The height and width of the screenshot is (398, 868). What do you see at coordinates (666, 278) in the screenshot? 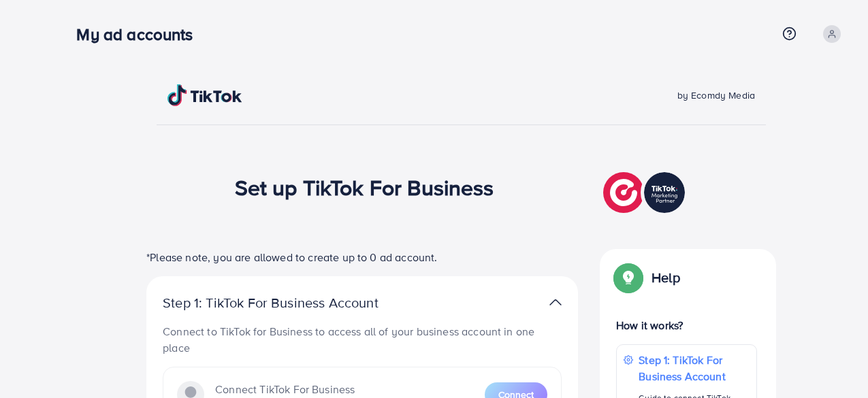
I see `p: Help` at bounding box center [666, 278].